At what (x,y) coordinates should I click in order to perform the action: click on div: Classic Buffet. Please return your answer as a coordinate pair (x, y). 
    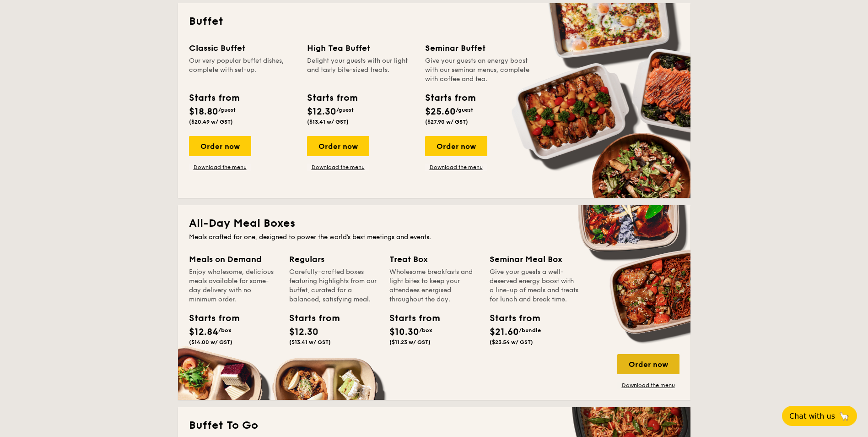
    Looking at the image, I should click on (243, 48).